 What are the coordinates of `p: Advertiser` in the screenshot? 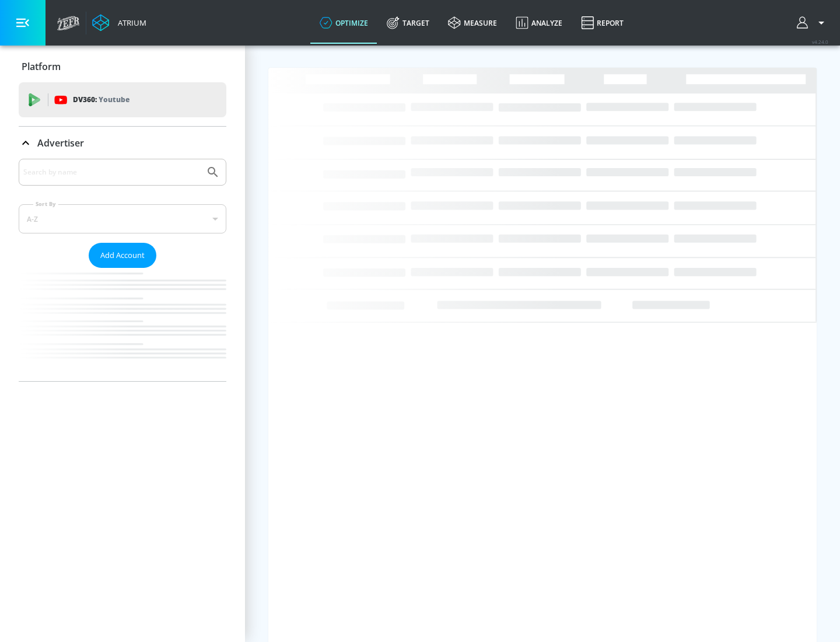 It's located at (61, 143).